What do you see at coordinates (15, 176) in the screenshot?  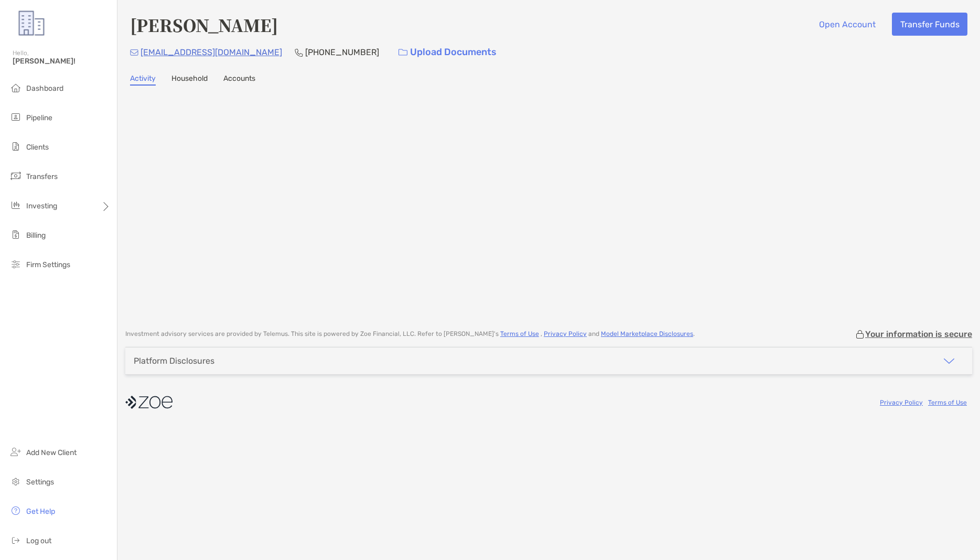 I see `img: transfers icon` at bounding box center [15, 176].